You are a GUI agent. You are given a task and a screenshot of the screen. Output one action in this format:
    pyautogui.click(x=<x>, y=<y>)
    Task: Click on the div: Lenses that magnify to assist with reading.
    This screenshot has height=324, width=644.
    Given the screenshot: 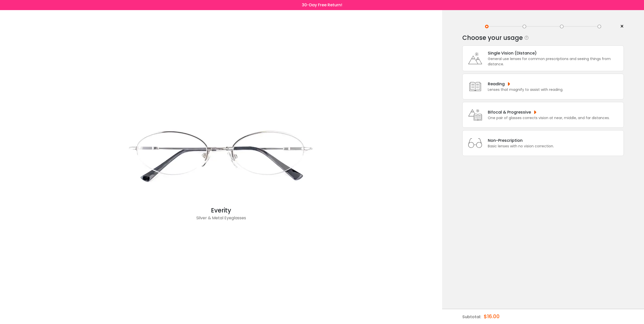 What is the action you would take?
    pyautogui.click(x=525, y=90)
    